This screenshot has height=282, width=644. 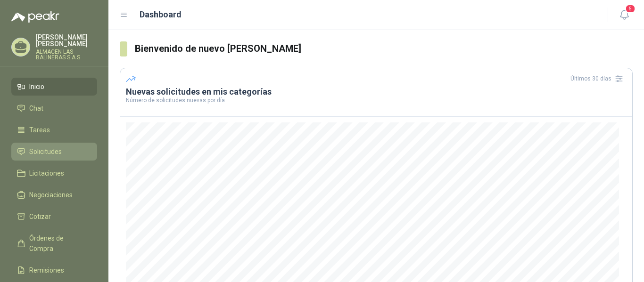 I want to click on span: 5, so click(x=630, y=9).